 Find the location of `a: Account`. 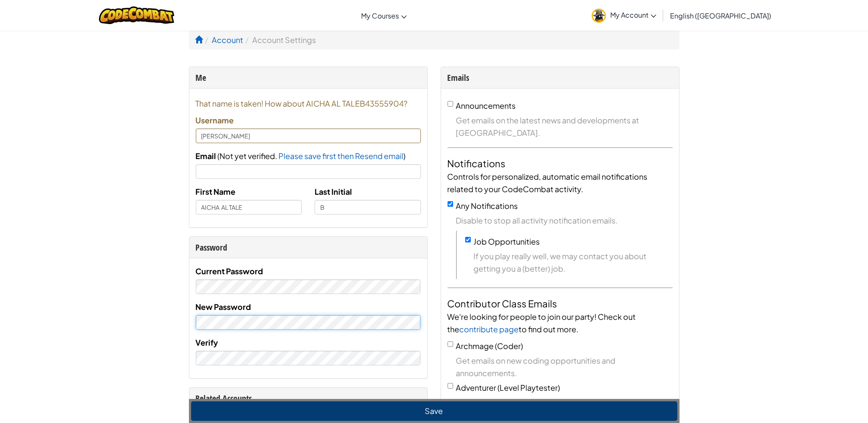

a: Account is located at coordinates (227, 40).